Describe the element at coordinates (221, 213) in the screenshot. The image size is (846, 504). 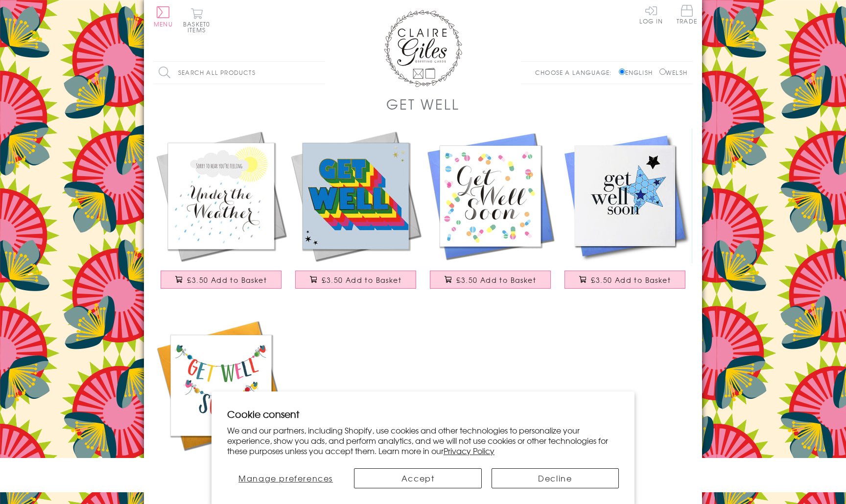
I see `a: Get Well Card, Sunshine and Clouds, Sorry to hear you're Under the Weather £3.50 Add to Basket` at that location.